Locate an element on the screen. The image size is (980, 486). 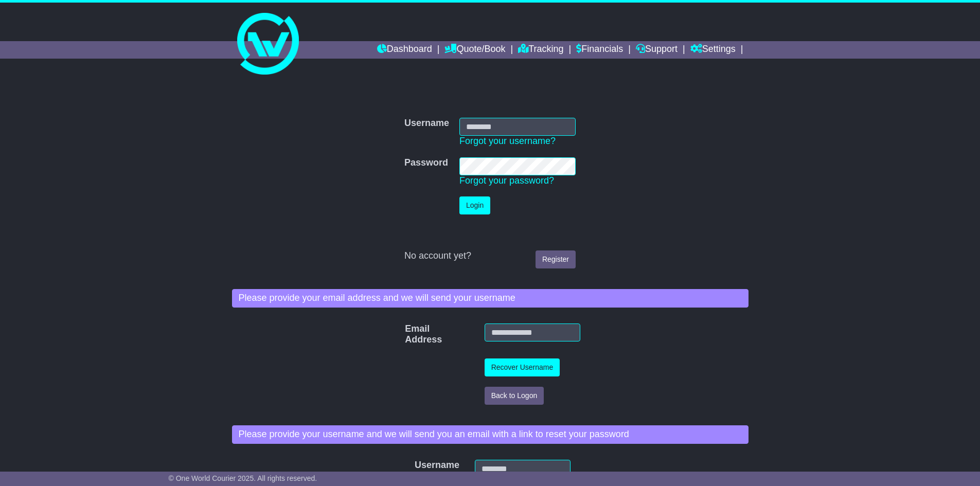
div: Please provide your email address and we will send your username is located at coordinates (490, 299).